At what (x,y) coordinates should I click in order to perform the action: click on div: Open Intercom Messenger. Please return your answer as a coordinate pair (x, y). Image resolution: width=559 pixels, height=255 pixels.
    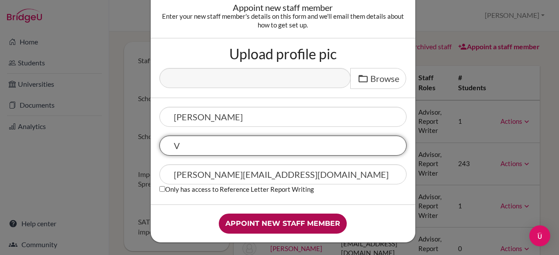
    Looking at the image, I should click on (539, 236).